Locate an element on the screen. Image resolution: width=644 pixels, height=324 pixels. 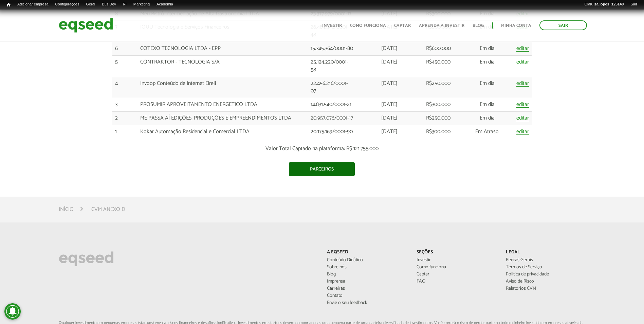
p: A EqSeed is located at coordinates (367, 252).